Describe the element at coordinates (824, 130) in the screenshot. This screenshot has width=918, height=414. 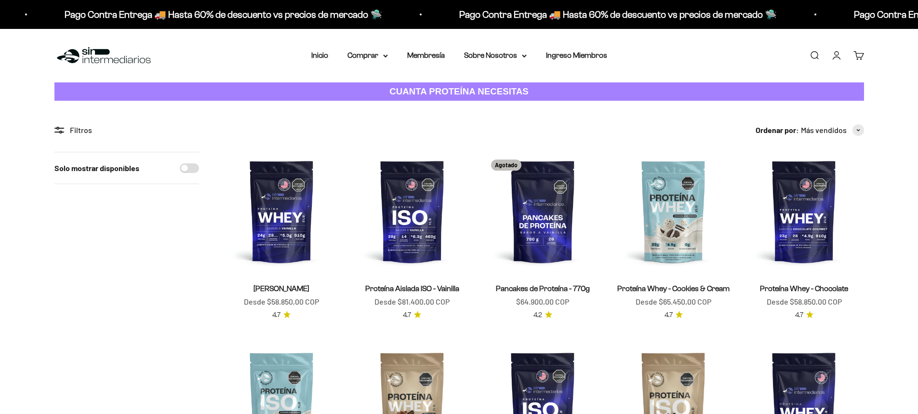
I see `span: Más vendidos` at that location.